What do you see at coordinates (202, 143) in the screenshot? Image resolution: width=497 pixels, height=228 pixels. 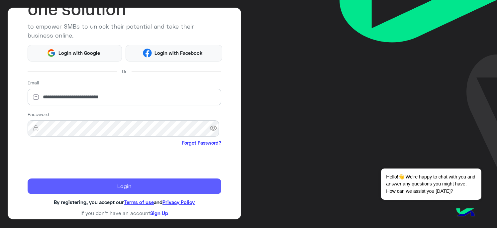 I see `a: Forgot Password?` at bounding box center [202, 143].